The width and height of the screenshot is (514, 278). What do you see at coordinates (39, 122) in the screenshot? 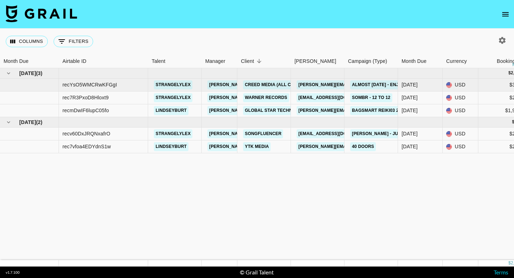
I see `span: ( 2 )` at bounding box center [39, 122].